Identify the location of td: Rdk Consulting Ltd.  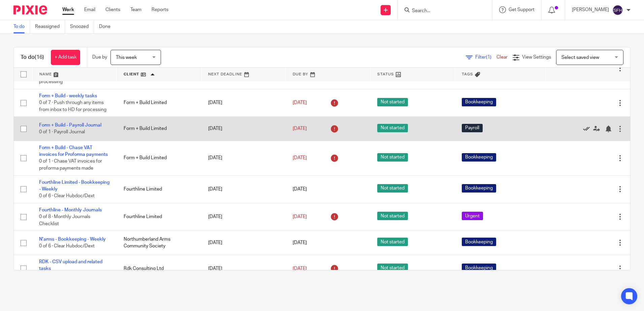
(159, 269).